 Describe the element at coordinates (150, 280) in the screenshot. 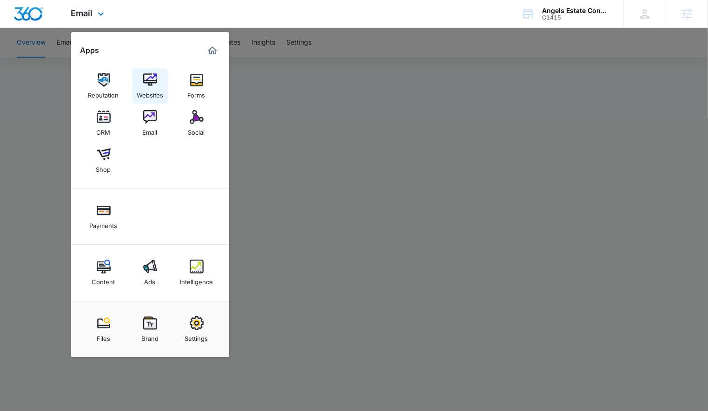

I see `div: Ads` at that location.